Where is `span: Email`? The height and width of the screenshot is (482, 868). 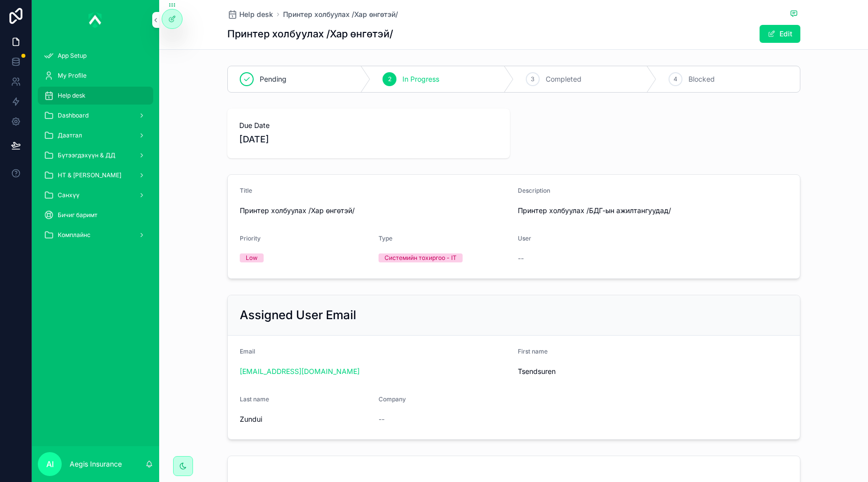
span: Email is located at coordinates (248, 351).